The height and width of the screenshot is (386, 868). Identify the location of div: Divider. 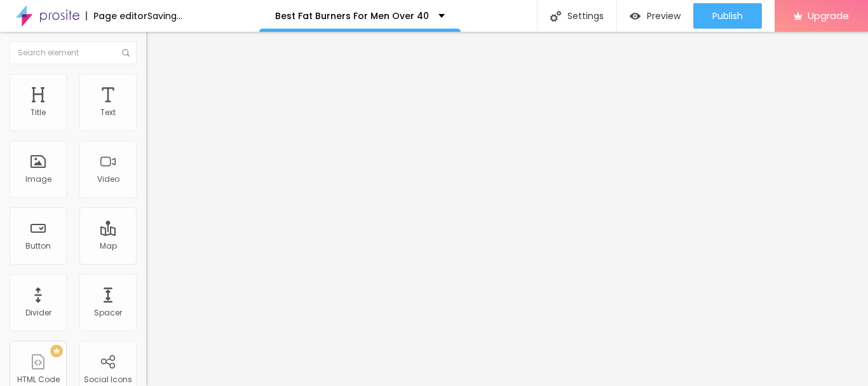
(38, 313).